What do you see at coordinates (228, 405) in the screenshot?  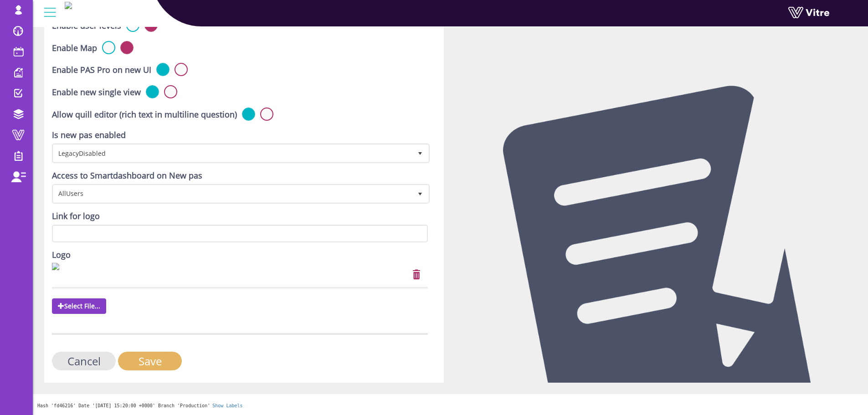 I see `a: Show Labels` at bounding box center [228, 405].